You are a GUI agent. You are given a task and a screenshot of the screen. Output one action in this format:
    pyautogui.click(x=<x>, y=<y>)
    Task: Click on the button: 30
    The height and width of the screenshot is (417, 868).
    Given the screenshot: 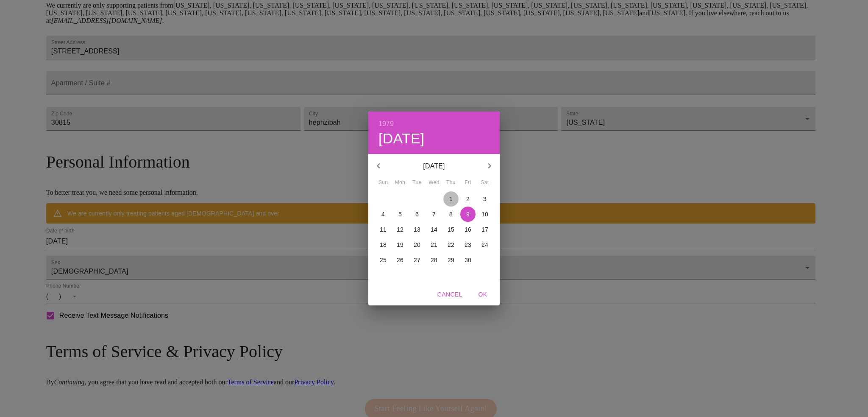 What is the action you would take?
    pyautogui.click(x=468, y=260)
    